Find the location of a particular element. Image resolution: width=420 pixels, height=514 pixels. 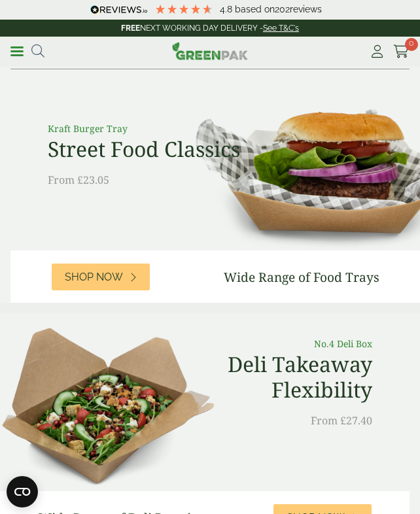

span: 4.8 is located at coordinates (227, 9).